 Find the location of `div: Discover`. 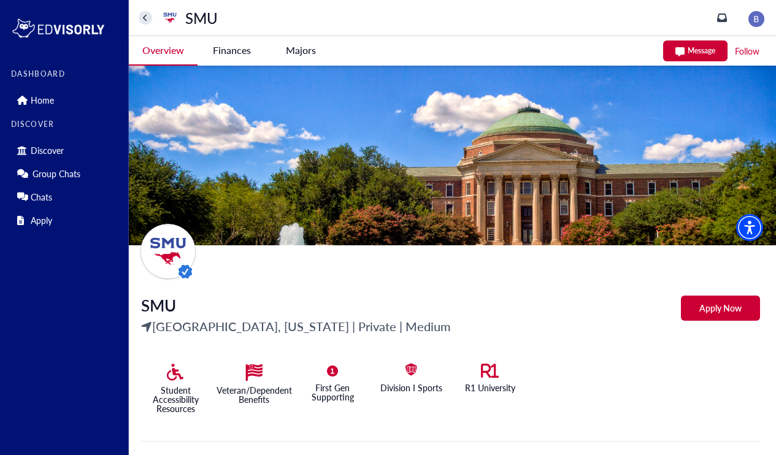

div: Discover is located at coordinates (66, 150).